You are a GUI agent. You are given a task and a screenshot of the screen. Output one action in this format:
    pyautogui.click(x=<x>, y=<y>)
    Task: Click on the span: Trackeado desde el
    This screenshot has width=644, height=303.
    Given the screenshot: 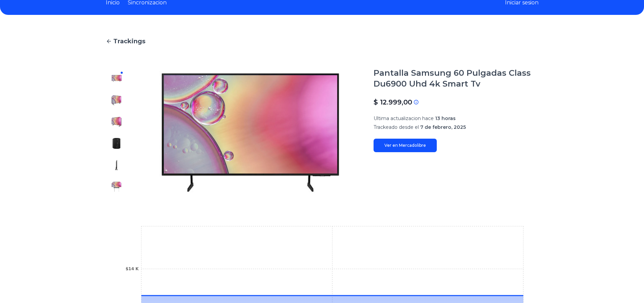 What is the action you would take?
    pyautogui.click(x=396, y=127)
    